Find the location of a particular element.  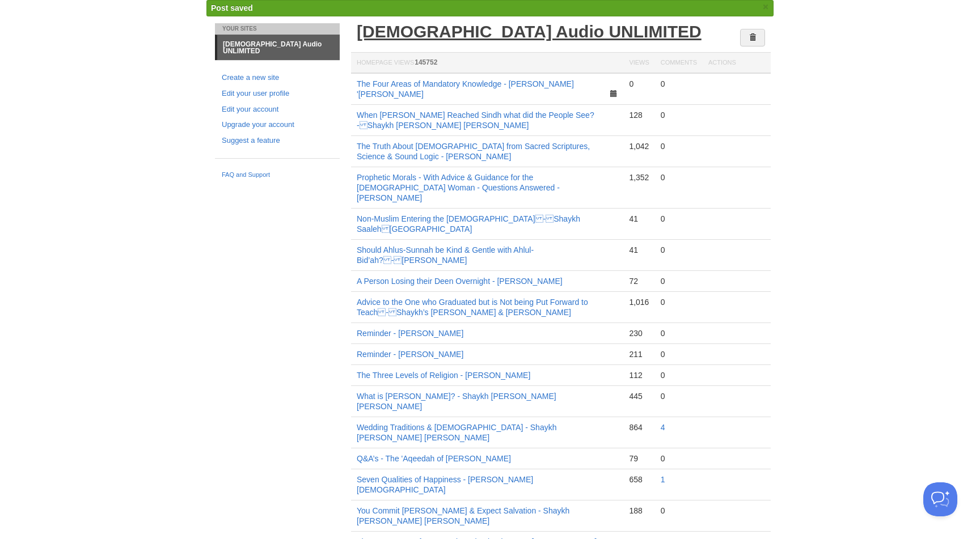

th: Homepage Views is located at coordinates (488, 62).